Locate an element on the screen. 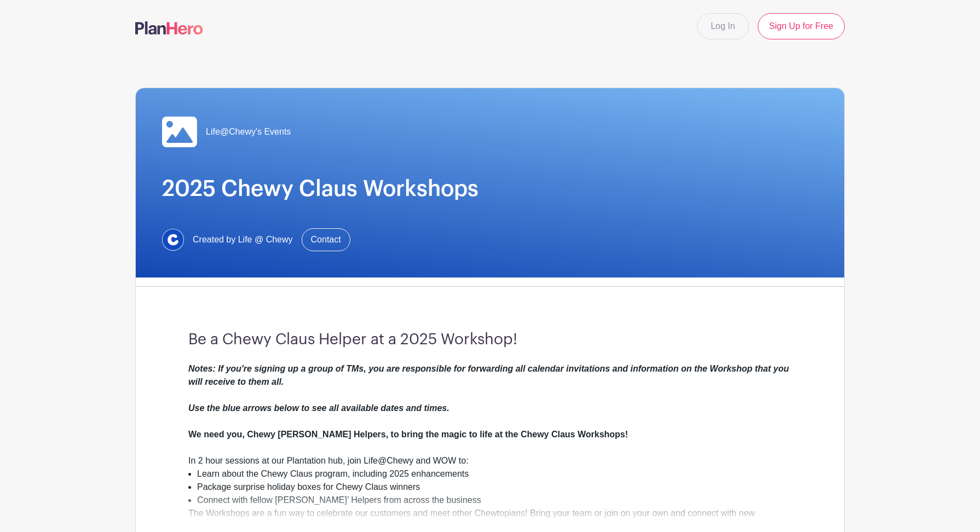  li: Learn about the Chewy Claus program, including 2025 enhancements is located at coordinates (494, 474).